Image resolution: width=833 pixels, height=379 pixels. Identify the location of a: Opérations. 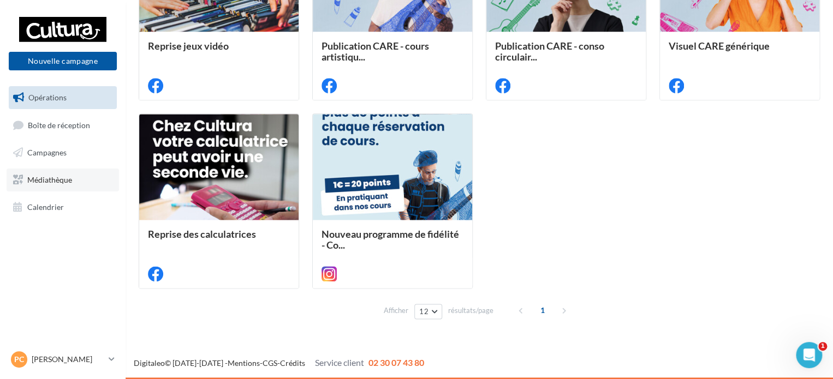
(63, 98).